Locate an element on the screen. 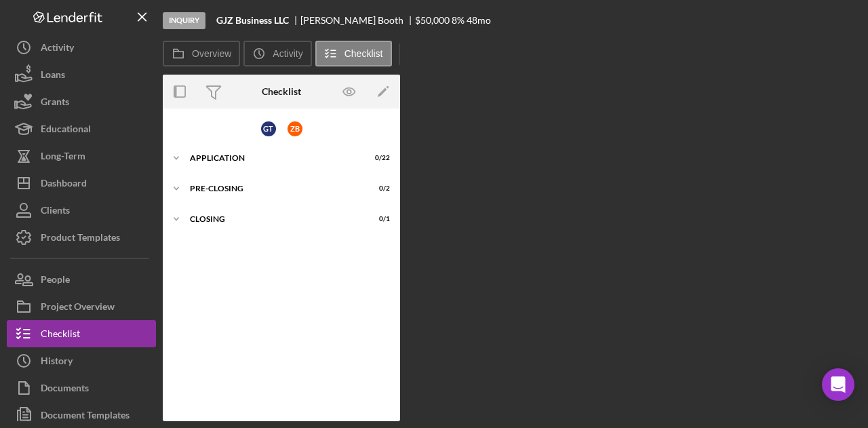  div: Dashboard is located at coordinates (64, 184).